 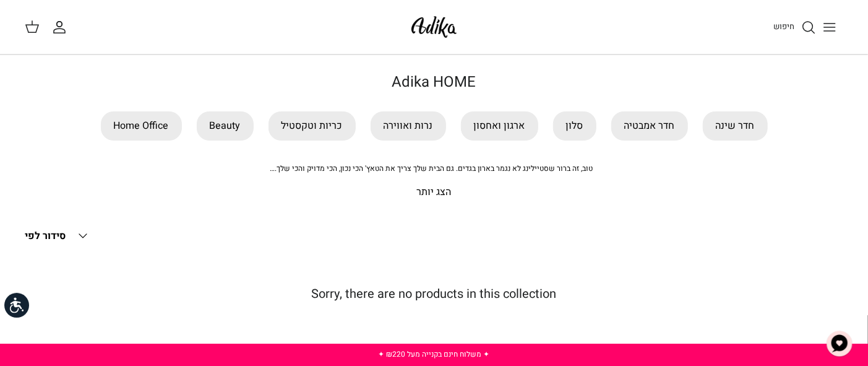 I want to click on button: סידור לפי, so click(x=57, y=236).